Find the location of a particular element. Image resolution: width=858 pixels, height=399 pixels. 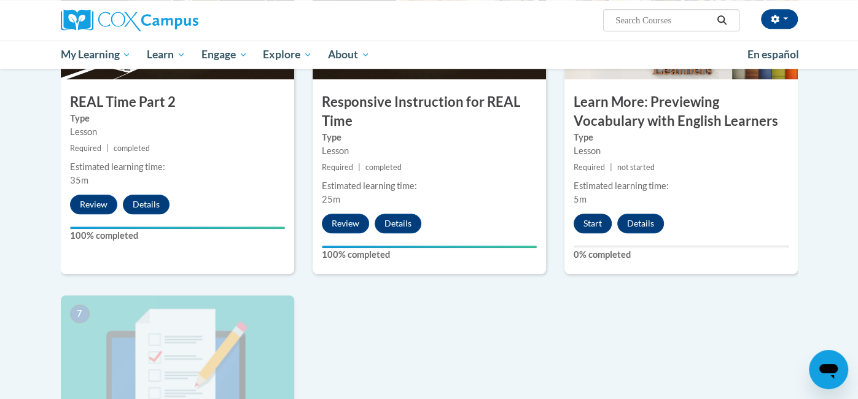

img: Cox Campus is located at coordinates (130, 20).